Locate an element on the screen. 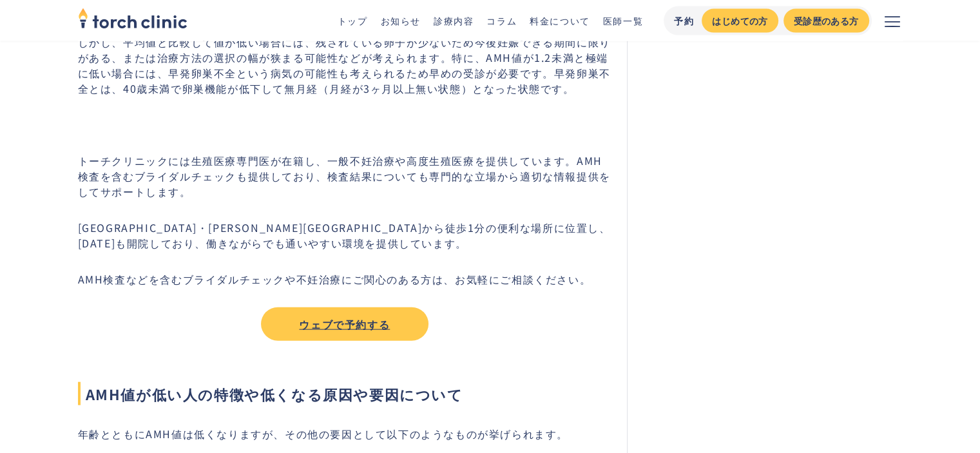 The width and height of the screenshot is (980, 453). a: 診療内容 is located at coordinates (454, 21).